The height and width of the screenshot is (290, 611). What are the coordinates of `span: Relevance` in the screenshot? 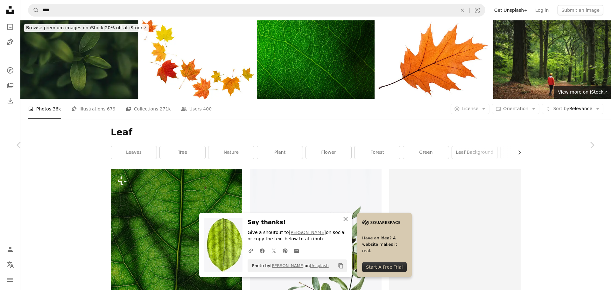 It's located at (573, 109).